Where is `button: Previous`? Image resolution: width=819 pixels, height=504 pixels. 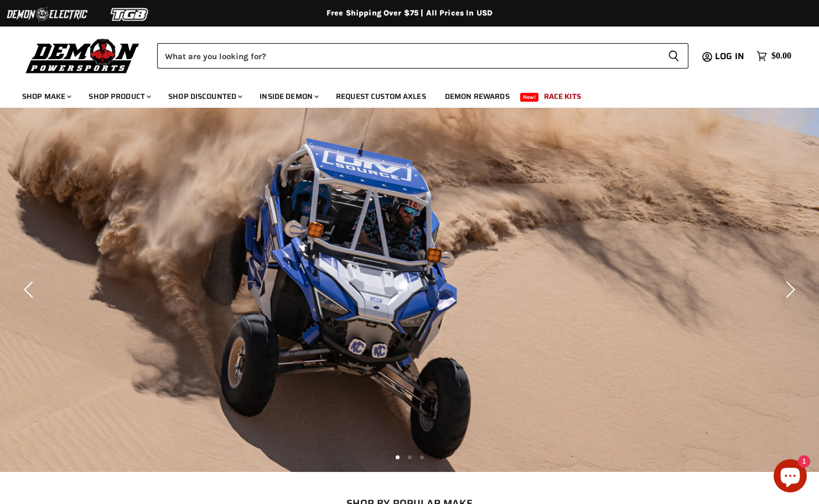
button: Previous is located at coordinates (31, 290).